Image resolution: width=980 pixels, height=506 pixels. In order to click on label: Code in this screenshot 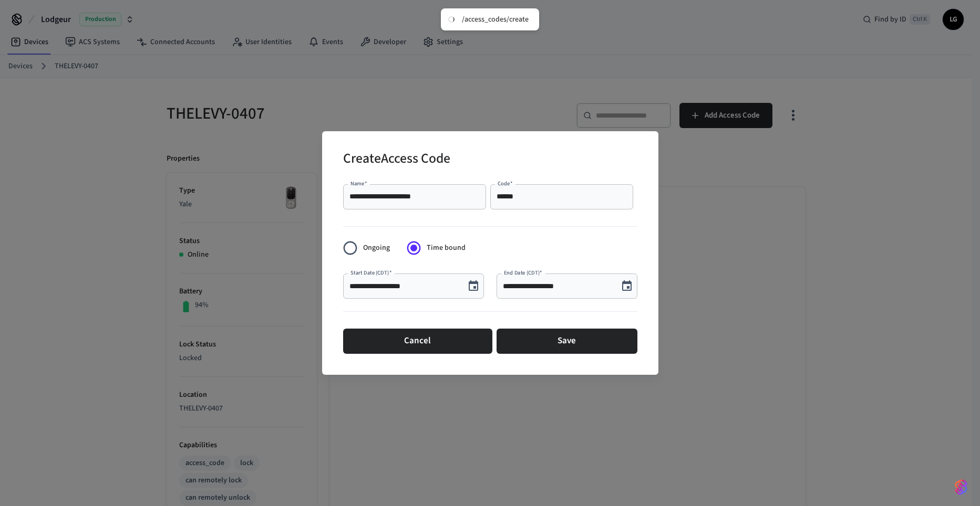, I will do `click(505, 183)`.